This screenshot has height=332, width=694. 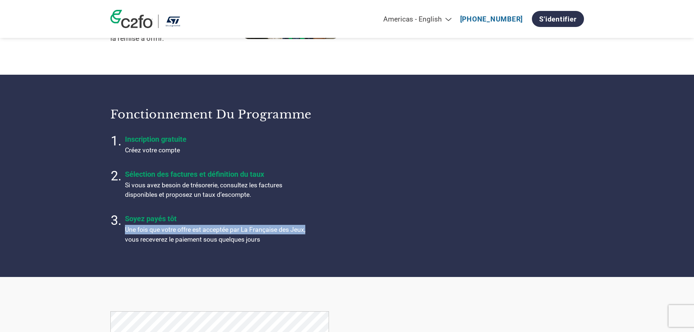 What do you see at coordinates (216, 174) in the screenshot?
I see `h4: Sélection des factures et définition du taux` at bounding box center [216, 174].